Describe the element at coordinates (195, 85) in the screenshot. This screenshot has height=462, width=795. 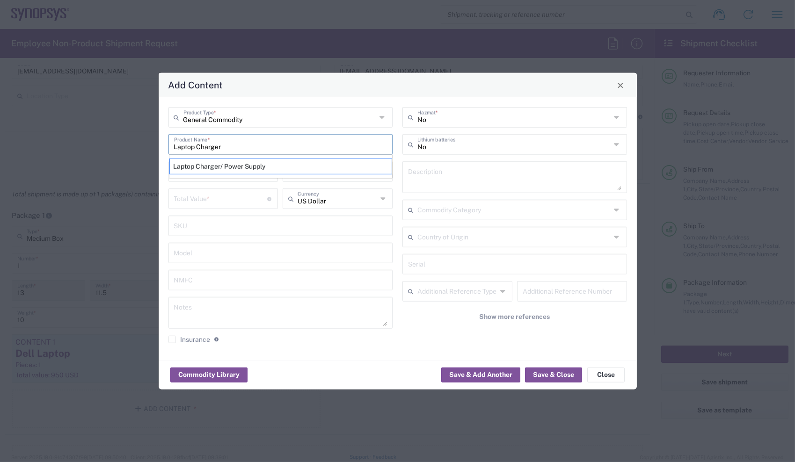
I see `h4: Add Content` at that location.